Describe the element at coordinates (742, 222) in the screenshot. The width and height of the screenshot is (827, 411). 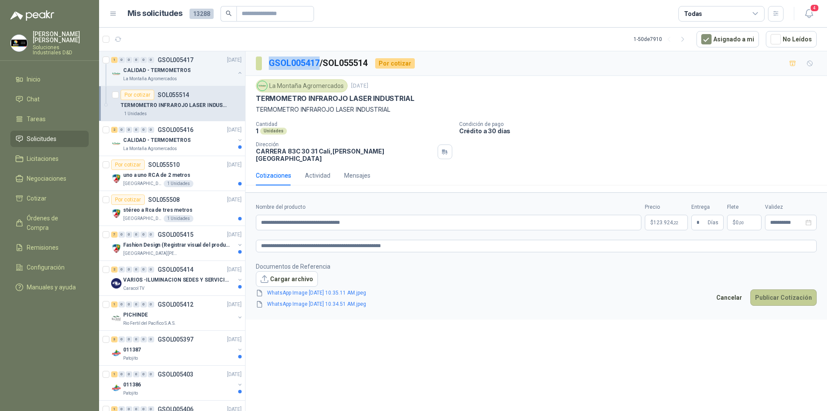
I see `span: ,00` at that location.